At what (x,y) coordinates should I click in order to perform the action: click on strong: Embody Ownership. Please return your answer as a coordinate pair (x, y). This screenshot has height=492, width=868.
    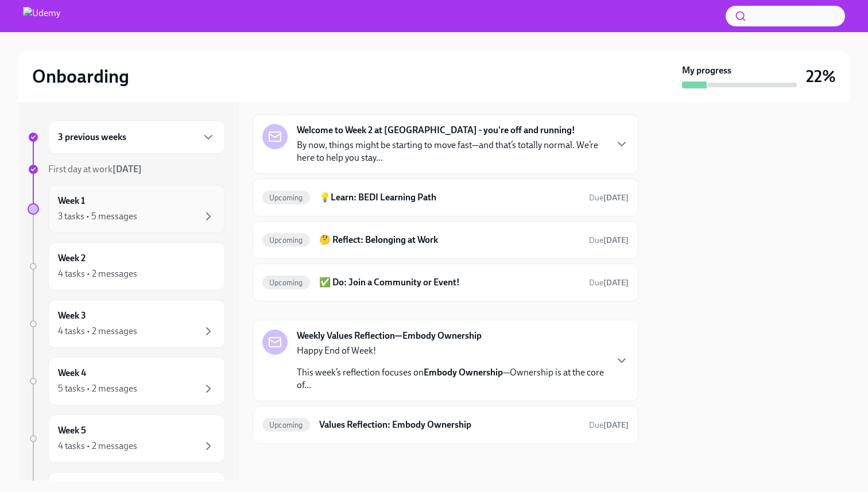
    Looking at the image, I should click on (463, 372).